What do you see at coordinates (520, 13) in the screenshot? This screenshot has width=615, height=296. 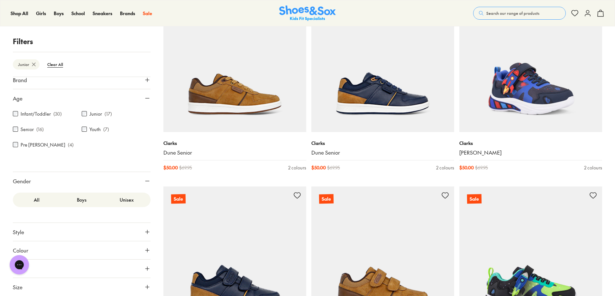 I see `button: Search our range of products` at bounding box center [520, 13].